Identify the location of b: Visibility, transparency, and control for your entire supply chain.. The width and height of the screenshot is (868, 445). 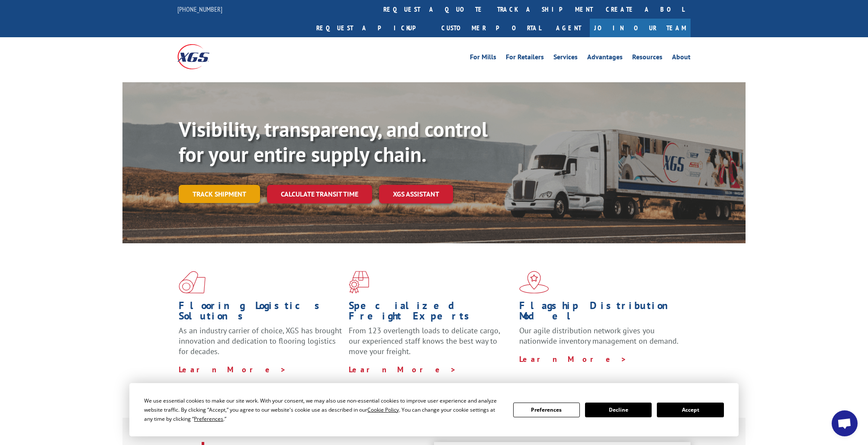
(333, 142).